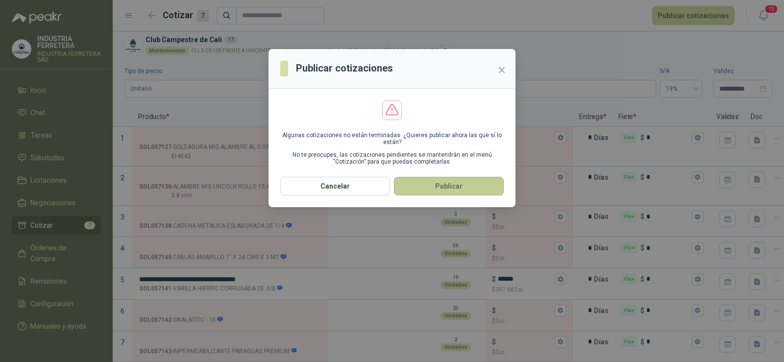 This screenshot has width=784, height=362. What do you see at coordinates (502, 70) in the screenshot?
I see `button: Close` at bounding box center [502, 70].